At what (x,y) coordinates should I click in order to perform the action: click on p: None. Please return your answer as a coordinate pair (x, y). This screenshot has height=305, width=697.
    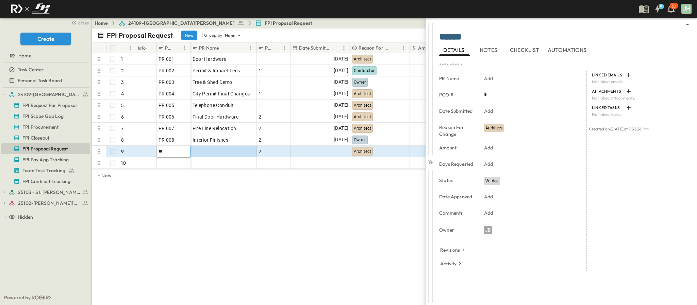
    Looking at the image, I should click on (230, 35).